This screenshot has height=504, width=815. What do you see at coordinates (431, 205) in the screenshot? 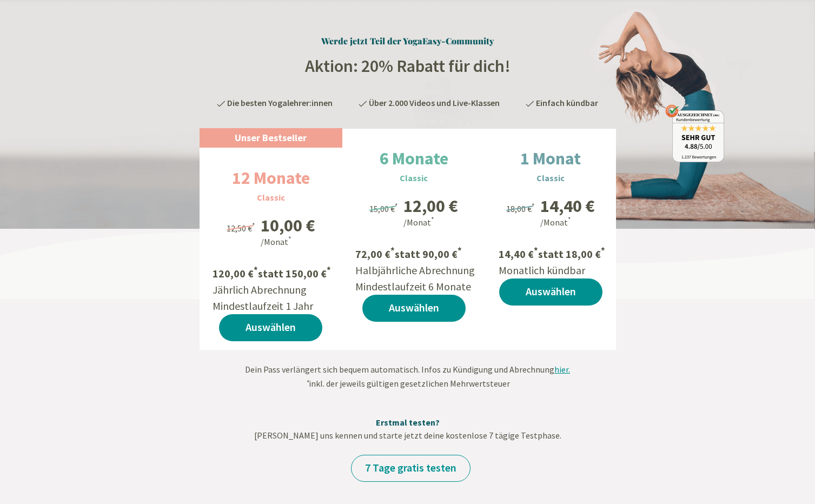
I see `div: 12,00 €` at bounding box center [431, 205].